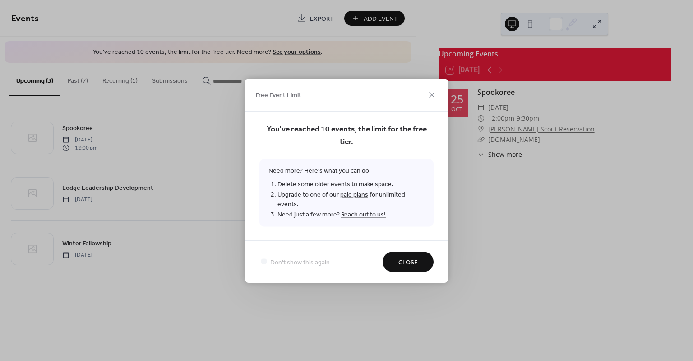 This screenshot has width=693, height=361. What do you see at coordinates (408, 261) in the screenshot?
I see `button: Close` at bounding box center [408, 261].